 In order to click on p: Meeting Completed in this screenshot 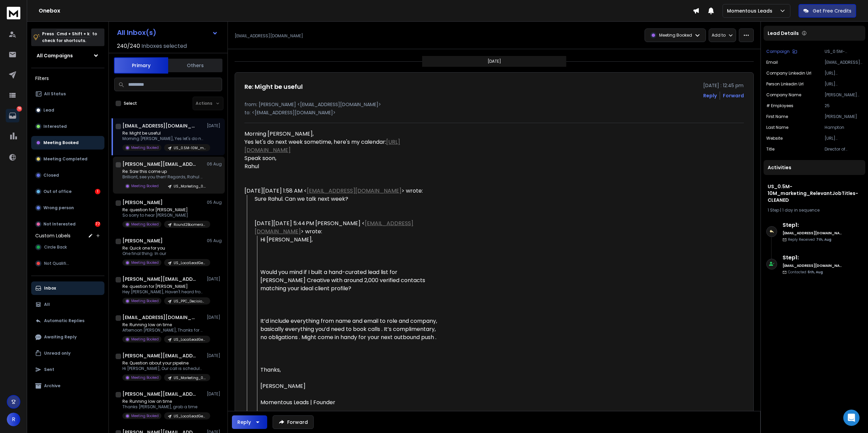, I will do `click(65, 159)`.